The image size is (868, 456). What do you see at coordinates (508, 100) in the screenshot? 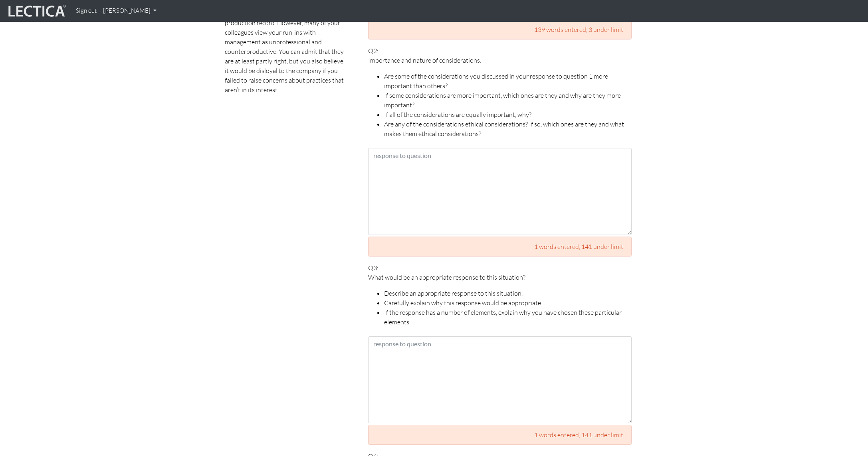
I see `li: If some considerations are more important, which ones are they and why are they more important?` at bounding box center [508, 100].